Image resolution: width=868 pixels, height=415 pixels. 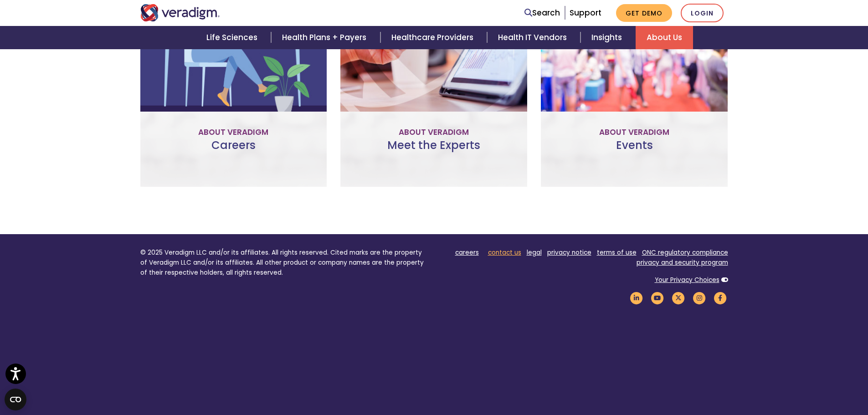 I want to click on a: Get Demo, so click(x=644, y=13).